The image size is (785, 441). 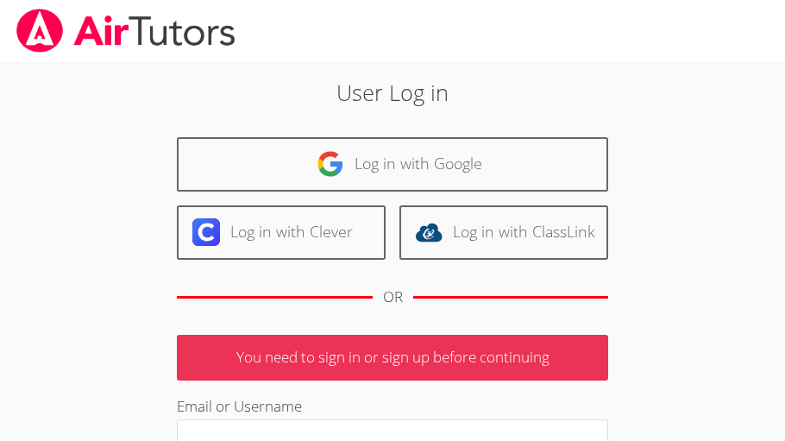 What do you see at coordinates (239, 405) in the screenshot?
I see `label: Email or Username` at bounding box center [239, 405].